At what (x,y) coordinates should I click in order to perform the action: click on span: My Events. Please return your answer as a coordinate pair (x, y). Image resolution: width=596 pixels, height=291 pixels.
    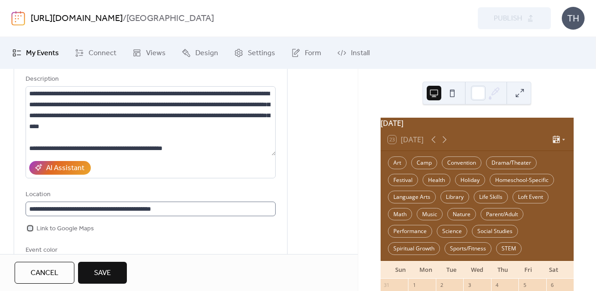
    Looking at the image, I should click on (42, 53).